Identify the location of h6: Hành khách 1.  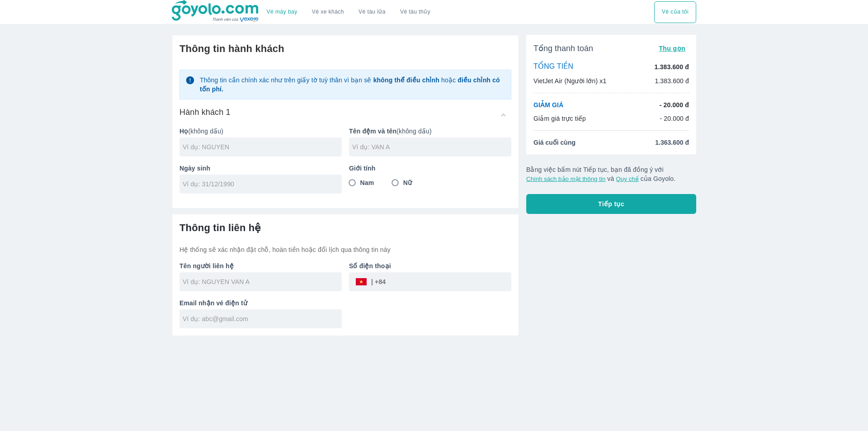
(205, 112).